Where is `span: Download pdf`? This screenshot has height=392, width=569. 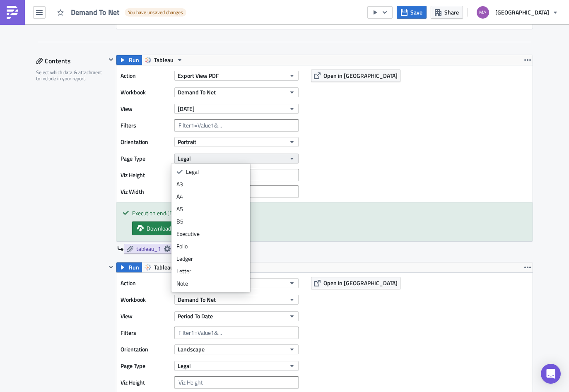 span: Download pdf is located at coordinates (163, 228).